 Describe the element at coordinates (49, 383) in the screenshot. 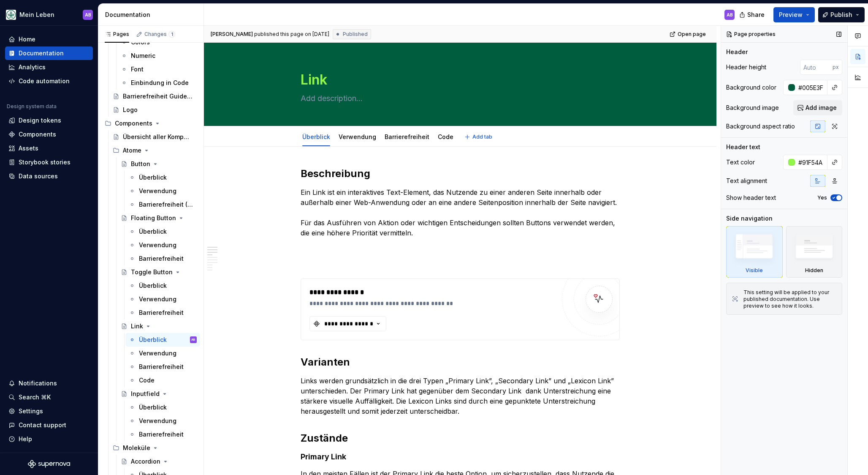

I see `button: Notifications` at that location.